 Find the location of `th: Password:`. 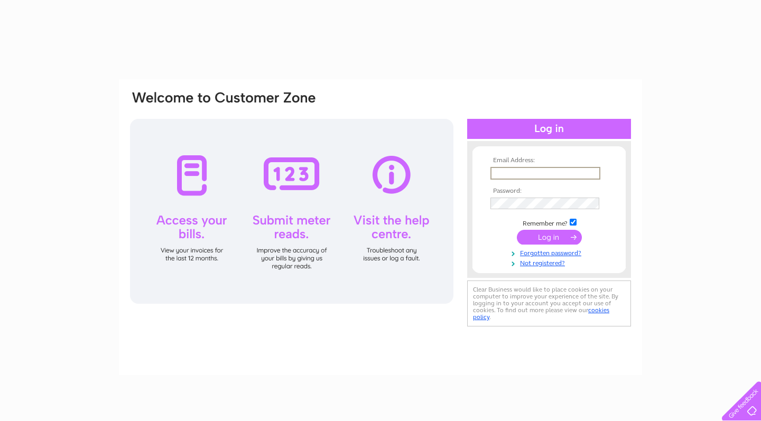

th: Password: is located at coordinates (549, 191).